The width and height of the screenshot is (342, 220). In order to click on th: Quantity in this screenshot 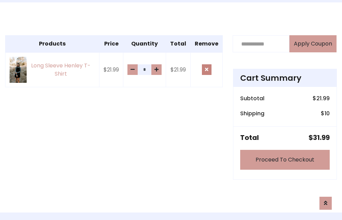, I will do `click(145, 44)`.